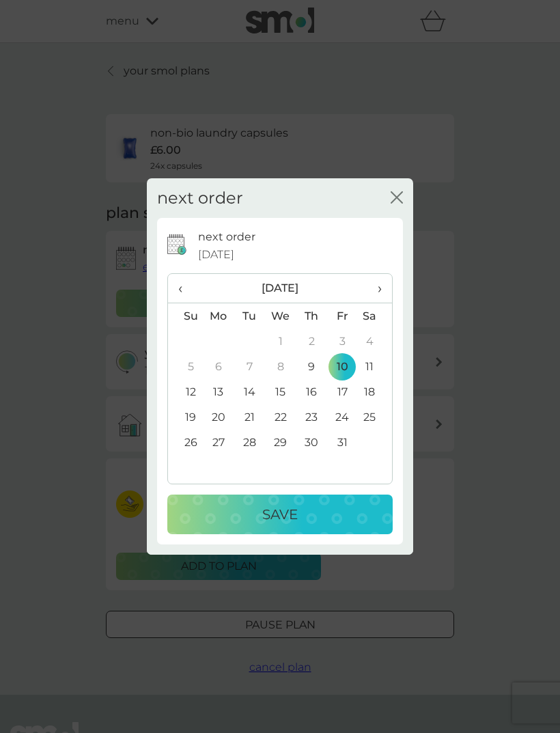 The width and height of the screenshot is (560, 733). I want to click on td: 17, so click(342, 391).